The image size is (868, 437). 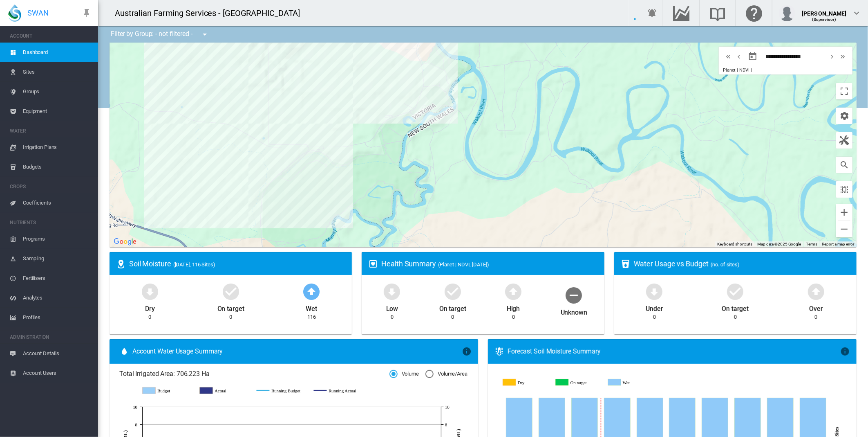 I want to click on button: Zoom out, so click(x=844, y=229).